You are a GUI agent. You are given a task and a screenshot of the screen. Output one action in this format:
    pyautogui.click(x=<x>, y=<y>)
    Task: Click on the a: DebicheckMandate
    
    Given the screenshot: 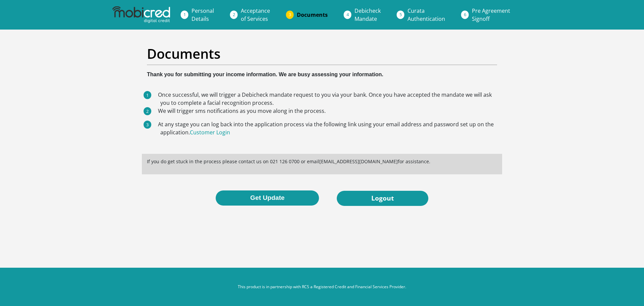 What is the action you would take?
    pyautogui.click(x=368, y=15)
    